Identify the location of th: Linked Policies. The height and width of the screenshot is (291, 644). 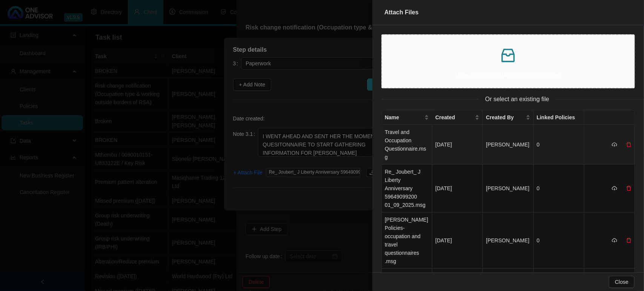
(559, 117).